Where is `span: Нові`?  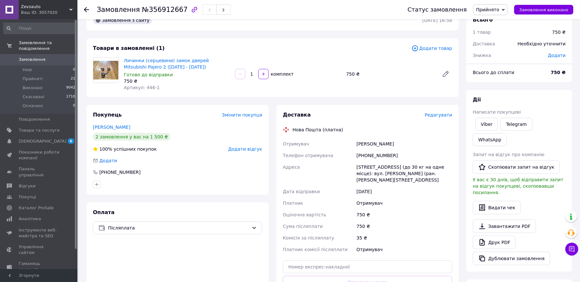 span: Нові is located at coordinates (27, 70).